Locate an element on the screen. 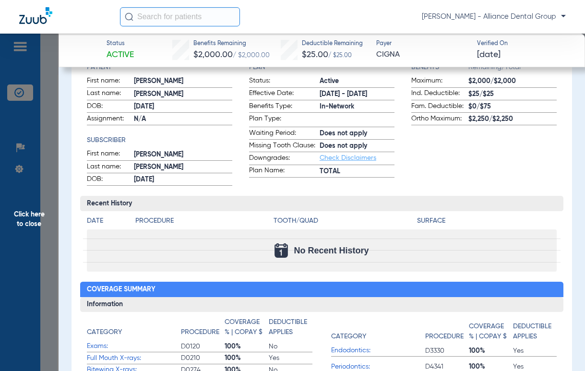  span: N/A is located at coordinates (183, 119).